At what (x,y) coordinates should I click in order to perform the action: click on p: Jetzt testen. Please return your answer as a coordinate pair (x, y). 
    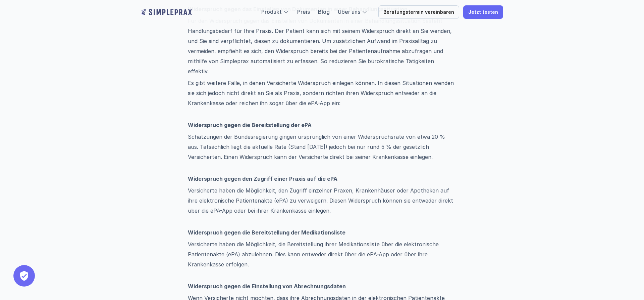
    Looking at the image, I should click on (483, 12).